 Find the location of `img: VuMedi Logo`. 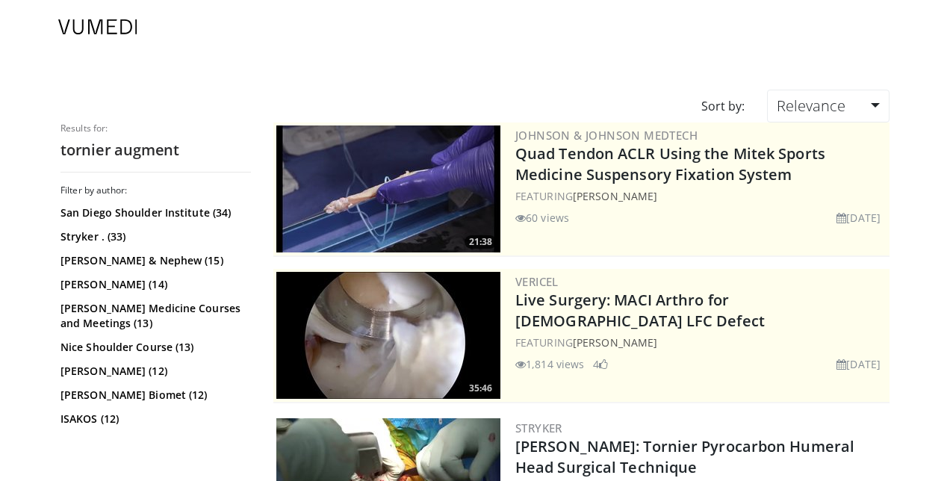

img: VuMedi Logo is located at coordinates (98, 27).